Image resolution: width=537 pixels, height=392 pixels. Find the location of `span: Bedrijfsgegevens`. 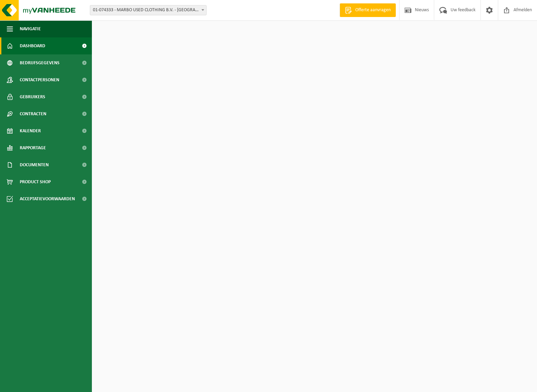

span: Bedrijfsgegevens is located at coordinates (39, 63).